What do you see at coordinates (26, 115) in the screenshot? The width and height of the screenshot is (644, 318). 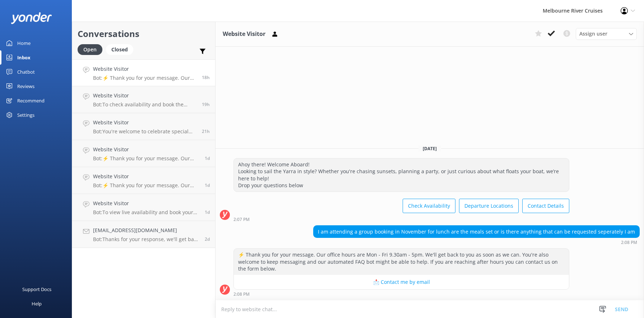 I see `div: Settings` at bounding box center [26, 115].